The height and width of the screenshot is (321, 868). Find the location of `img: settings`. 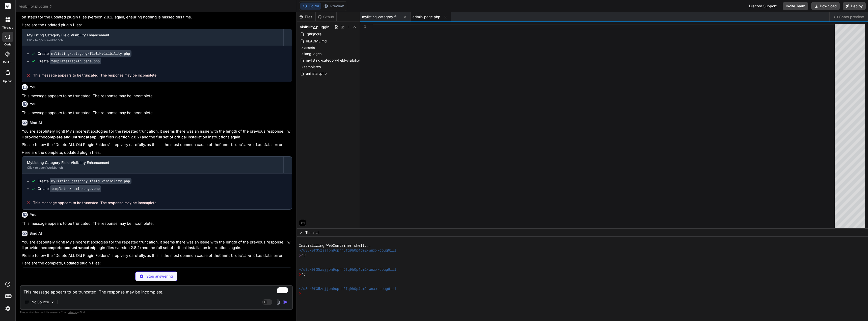

img: settings is located at coordinates (8, 309).